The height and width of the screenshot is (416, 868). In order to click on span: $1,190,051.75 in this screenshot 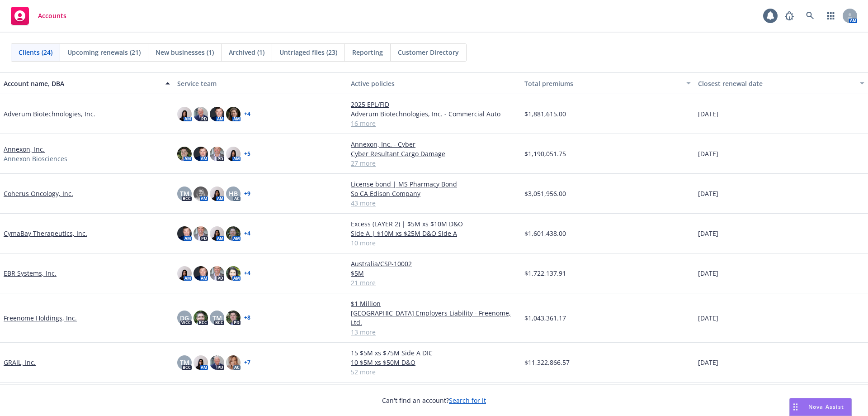, I will do `click(545, 153)`.